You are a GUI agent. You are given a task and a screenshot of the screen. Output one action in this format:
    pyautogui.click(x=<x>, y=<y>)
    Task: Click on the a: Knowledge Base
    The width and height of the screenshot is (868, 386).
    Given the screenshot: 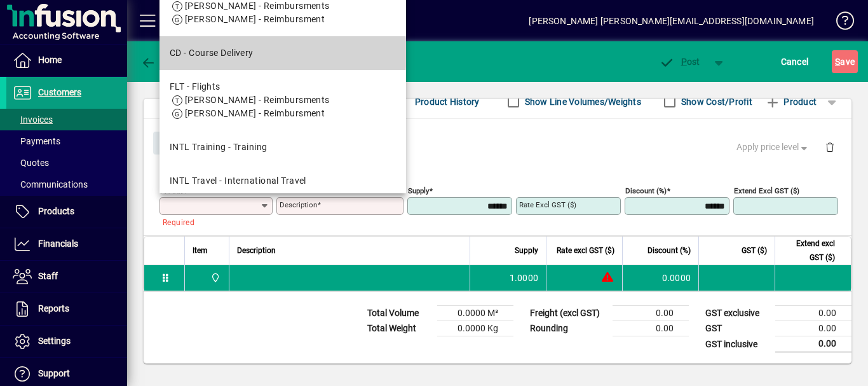 What is the action you would take?
    pyautogui.click(x=840, y=23)
    